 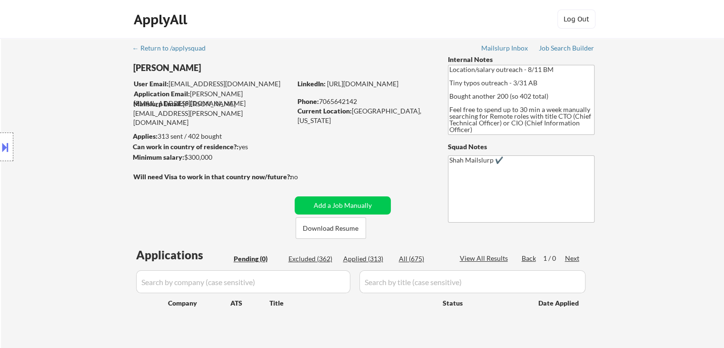 What do you see at coordinates (521, 60) in the screenshot?
I see `div: Internal Notes` at bounding box center [521, 60].